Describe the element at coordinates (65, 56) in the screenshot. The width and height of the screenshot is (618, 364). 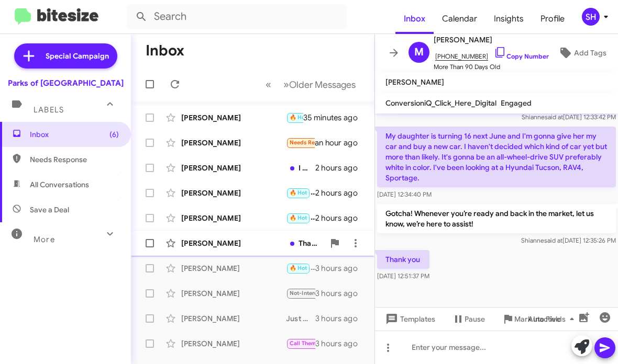
I see `a: Special Campaign` at that location.